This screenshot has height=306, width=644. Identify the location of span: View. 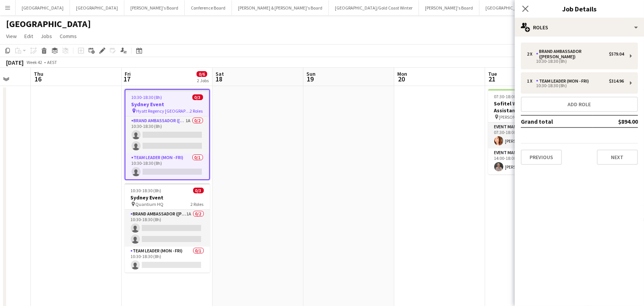
(11, 36).